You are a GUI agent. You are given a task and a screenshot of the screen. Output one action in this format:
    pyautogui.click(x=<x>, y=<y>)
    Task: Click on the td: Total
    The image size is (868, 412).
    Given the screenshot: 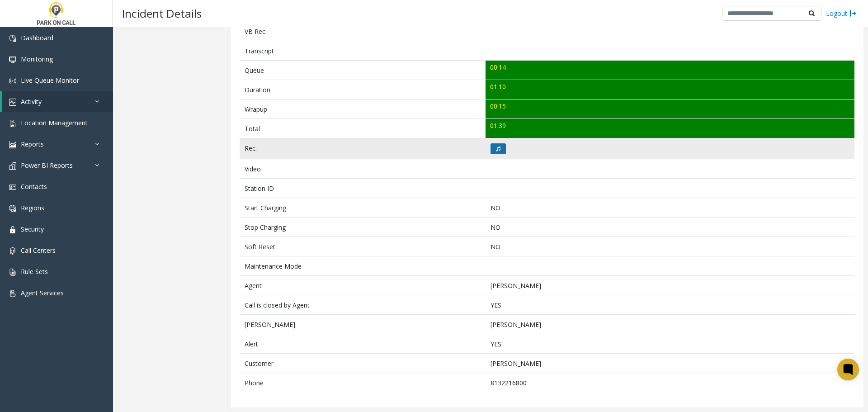 What is the action you would take?
    pyautogui.click(x=362, y=129)
    